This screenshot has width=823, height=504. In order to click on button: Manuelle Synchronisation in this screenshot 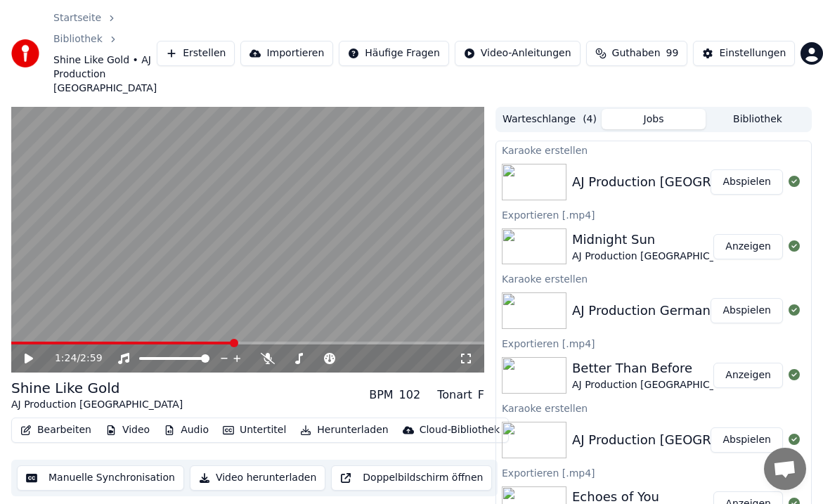, I will do `click(101, 478)`.